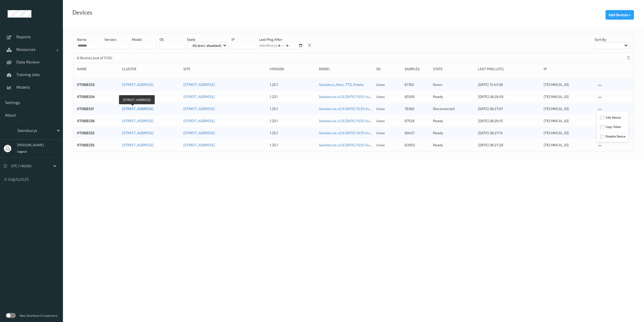 Image resolution: width=644 pixels, height=322 pixels. Describe the element at coordinates (172, 40) in the screenshot. I see `p: OS` at that location.